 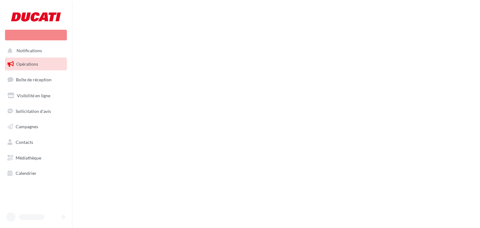 I want to click on a: Visibilité en ligne, so click(x=36, y=96).